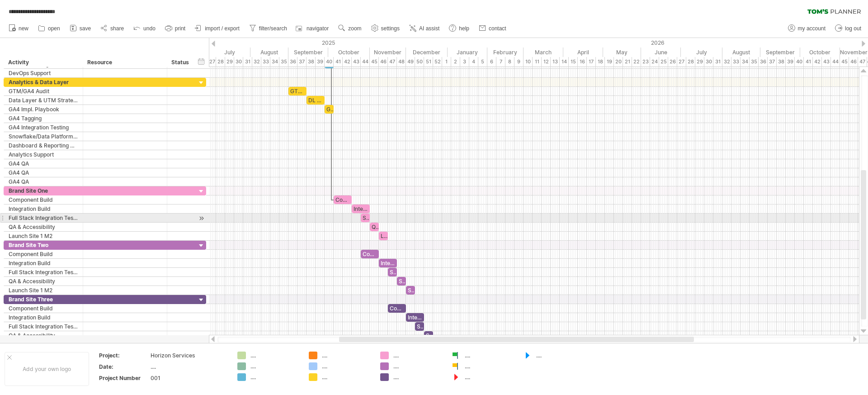  I want to click on div: Brand Site Three, so click(43, 299).